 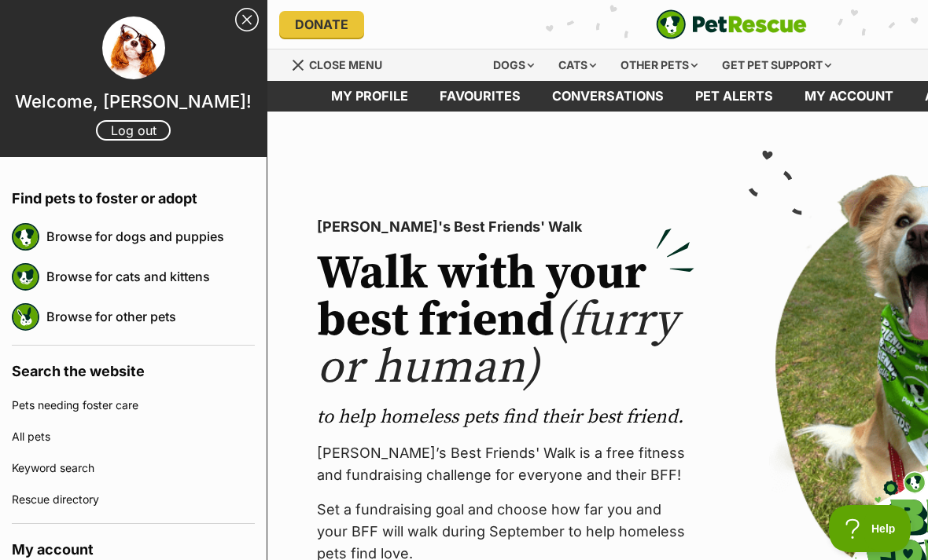 I want to click on div: Cats, so click(x=578, y=65).